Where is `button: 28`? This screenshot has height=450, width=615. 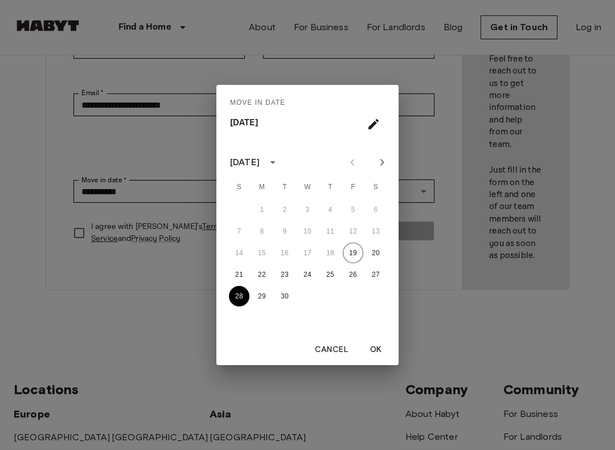 button: 28 is located at coordinates (239, 296).